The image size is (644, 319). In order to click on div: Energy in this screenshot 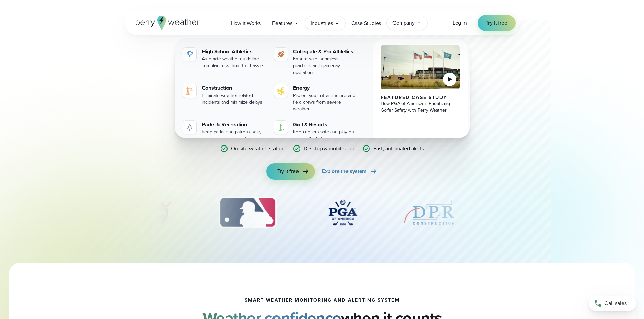, I will do `click(325, 88)`.